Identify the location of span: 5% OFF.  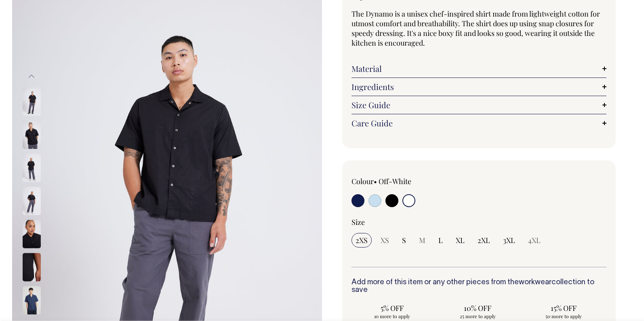
(392, 308).